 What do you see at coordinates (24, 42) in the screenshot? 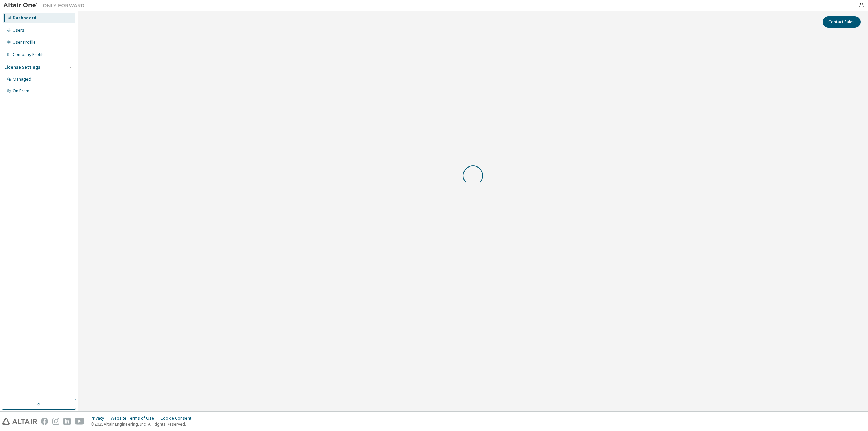
I see `div: User Profile` at bounding box center [24, 42].